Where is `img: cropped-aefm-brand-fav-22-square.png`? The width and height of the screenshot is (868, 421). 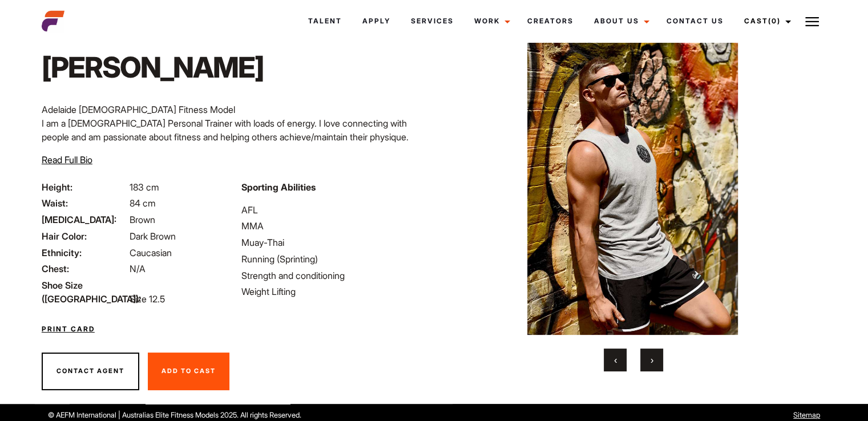 img: cropped-aefm-brand-fav-22-square.png is located at coordinates (53, 21).